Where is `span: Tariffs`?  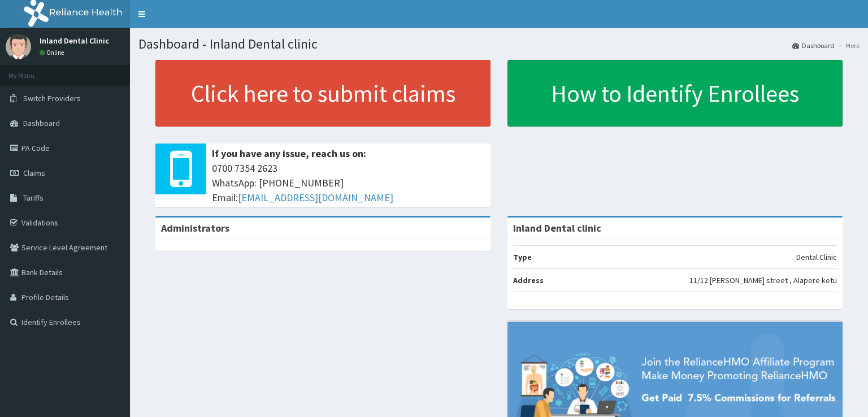 span: Tariffs is located at coordinates (33, 198).